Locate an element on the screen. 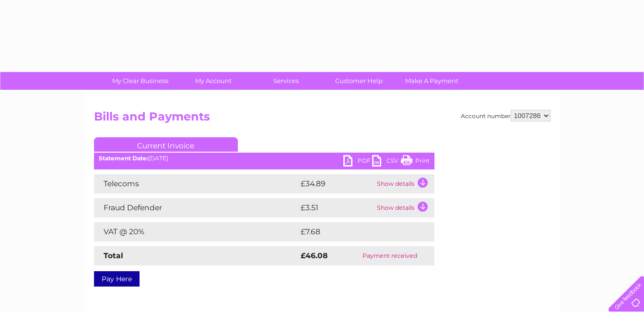 The width and height of the screenshot is (644, 312). a: My Account is located at coordinates (213, 81).